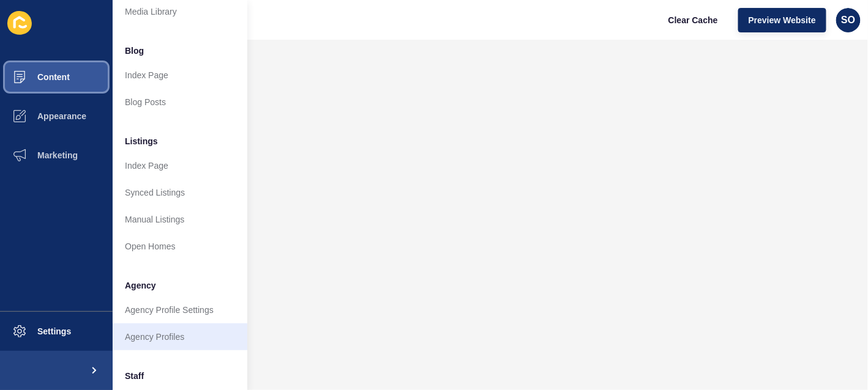  What do you see at coordinates (134, 376) in the screenshot?
I see `span: Staff` at bounding box center [134, 376].